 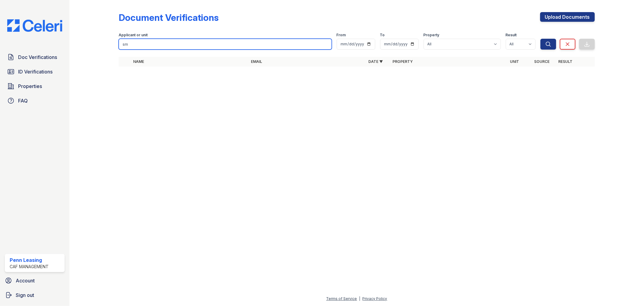 I want to click on label: Applicant or unit, so click(x=133, y=35).